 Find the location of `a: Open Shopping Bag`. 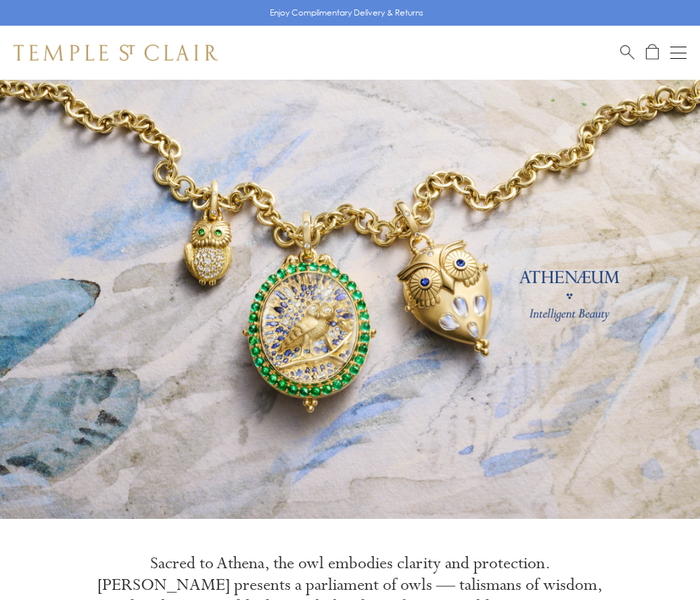

a: Open Shopping Bag is located at coordinates (651, 52).